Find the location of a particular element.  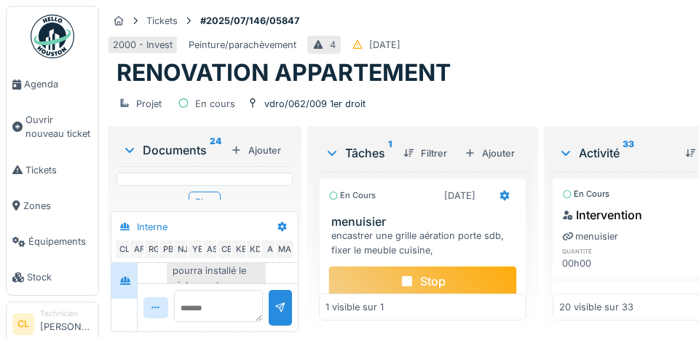

div: 2000 - Invest is located at coordinates (143, 44).